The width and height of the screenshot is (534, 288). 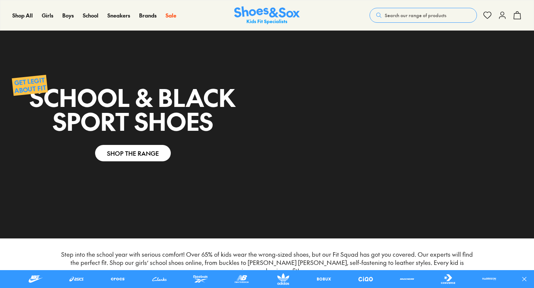 What do you see at coordinates (91, 15) in the screenshot?
I see `span: School` at bounding box center [91, 15].